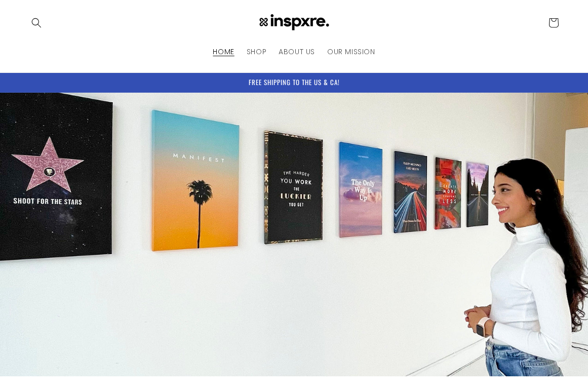  What do you see at coordinates (351, 51) in the screenshot?
I see `a: OUR MISSION` at bounding box center [351, 51].